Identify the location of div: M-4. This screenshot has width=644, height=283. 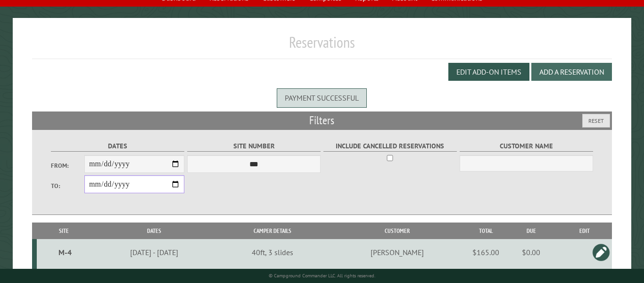
(64, 252).